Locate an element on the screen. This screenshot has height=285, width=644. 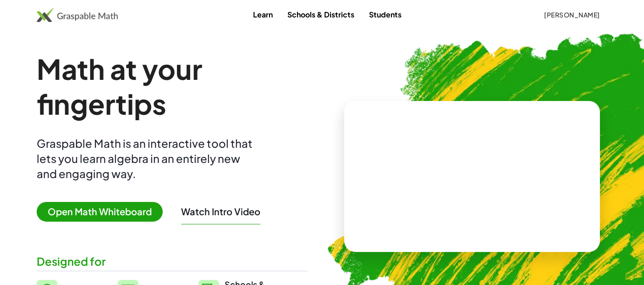
div: Graspable Math is an interactive tool that lets you learn algebra in an entirely new and engaging... is located at coordinates (147, 158).